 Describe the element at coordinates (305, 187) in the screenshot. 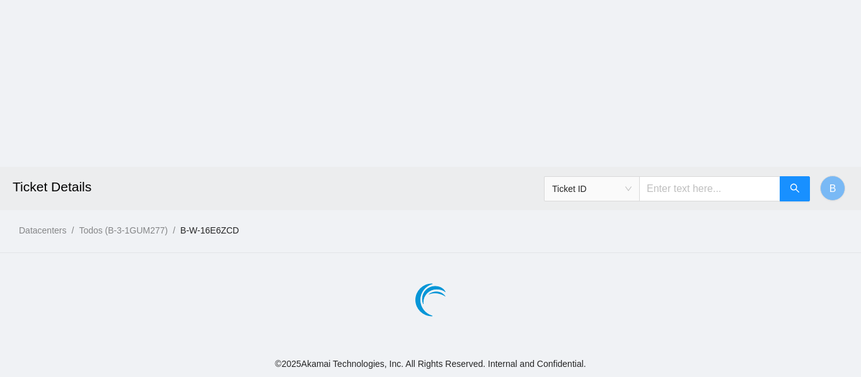

I see `h2: Ticket Details` at that location.